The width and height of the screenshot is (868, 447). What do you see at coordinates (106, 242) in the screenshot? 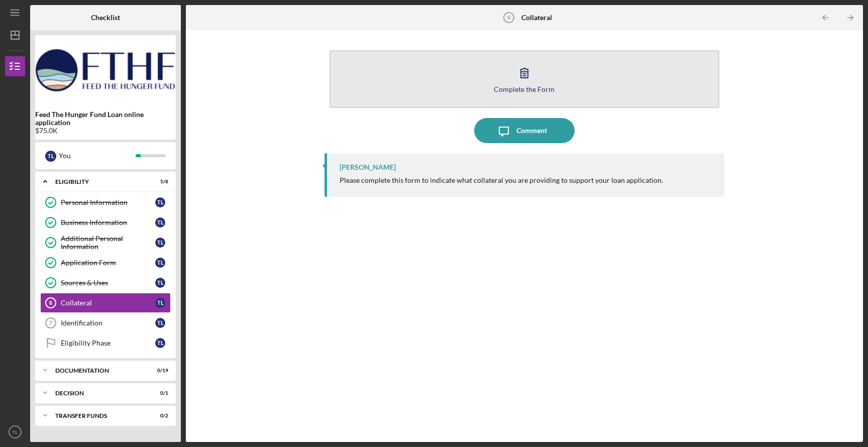
I see `a: Additional Personal InformationTL` at bounding box center [106, 242].